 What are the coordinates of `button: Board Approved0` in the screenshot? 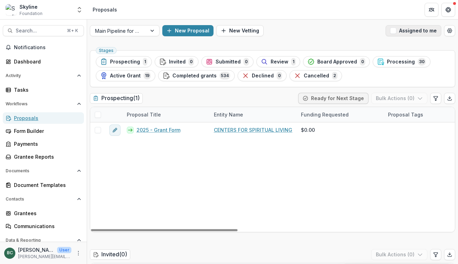 It's located at (337, 62).